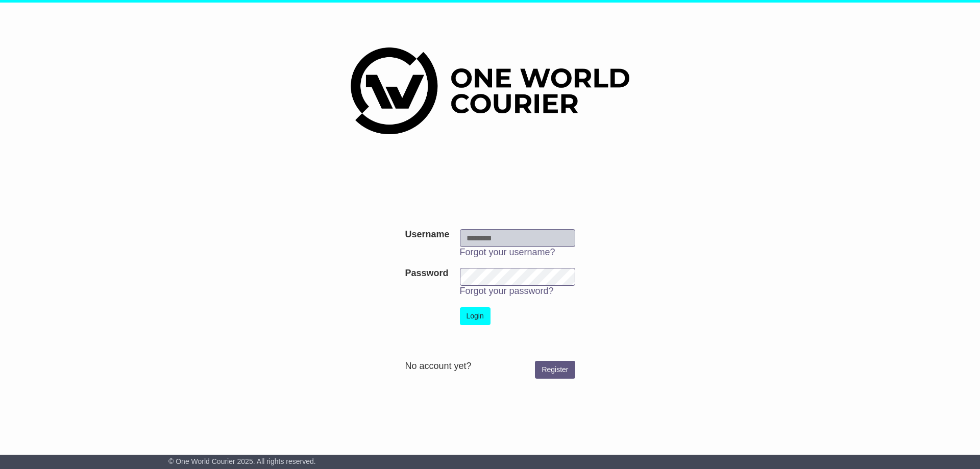 This screenshot has width=980, height=469. What do you see at coordinates (475, 316) in the screenshot?
I see `button: Login` at bounding box center [475, 316].